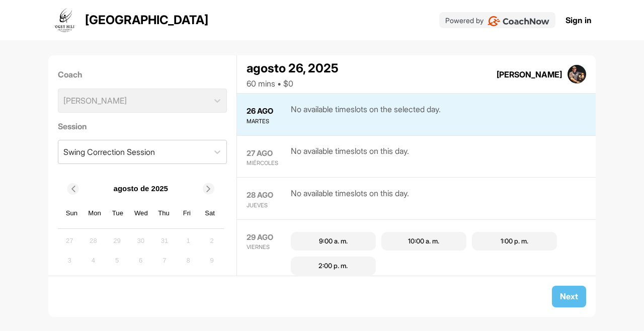 This screenshot has height=331, width=644. I want to click on div: Not available Friday, August 15th, 2025, so click(188, 279).